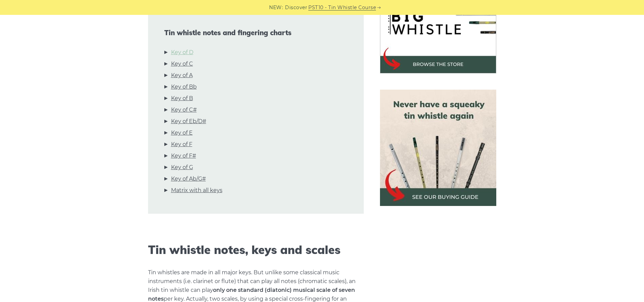 Image resolution: width=644 pixels, height=302 pixels. What do you see at coordinates (251, 294) in the screenshot?
I see `strong: only one standard (diatonic) musical scale of seven notes` at bounding box center [251, 294].